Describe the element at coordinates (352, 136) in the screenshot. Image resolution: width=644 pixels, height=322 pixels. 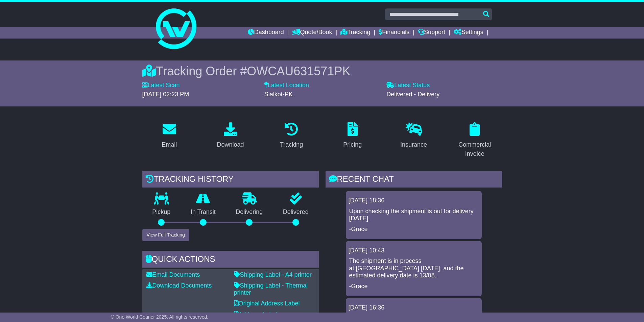
I see `a: Pricing` at that location.